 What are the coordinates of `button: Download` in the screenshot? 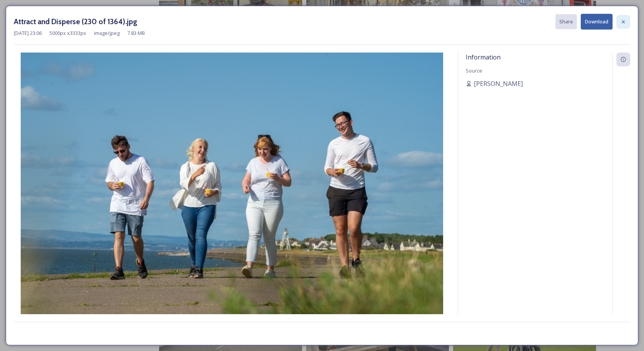 It's located at (596, 21).